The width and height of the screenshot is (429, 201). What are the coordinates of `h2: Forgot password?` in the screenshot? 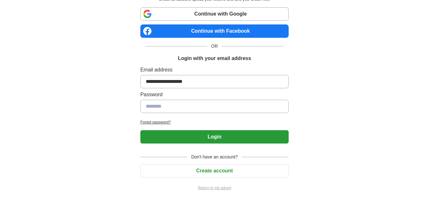 It's located at (214, 122).